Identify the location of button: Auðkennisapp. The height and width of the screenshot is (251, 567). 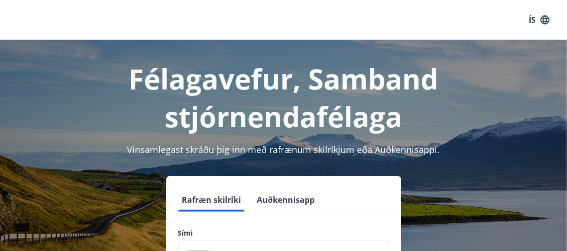
(286, 200).